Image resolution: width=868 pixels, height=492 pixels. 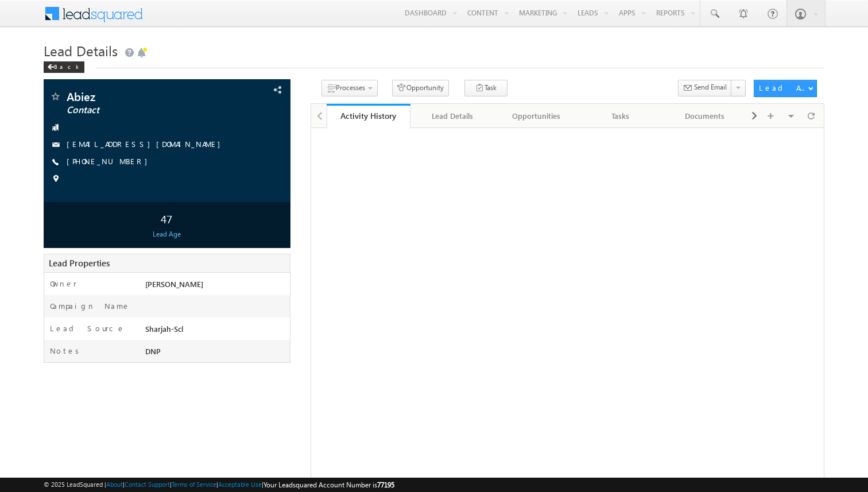 I want to click on span: Your Leadsquared Account Number is, so click(x=329, y=485).